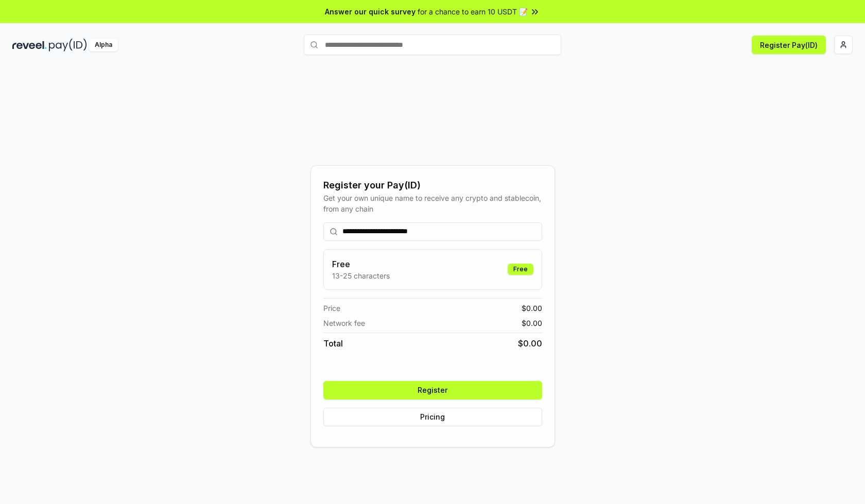 The width and height of the screenshot is (865, 504). I want to click on h3: Free, so click(361, 264).